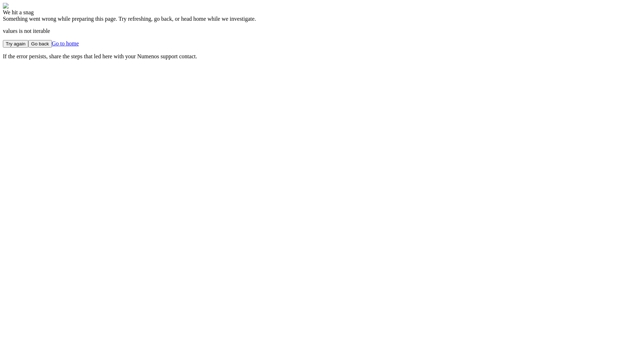 The width and height of the screenshot is (644, 359). I want to click on img: Numenos, so click(16, 6).